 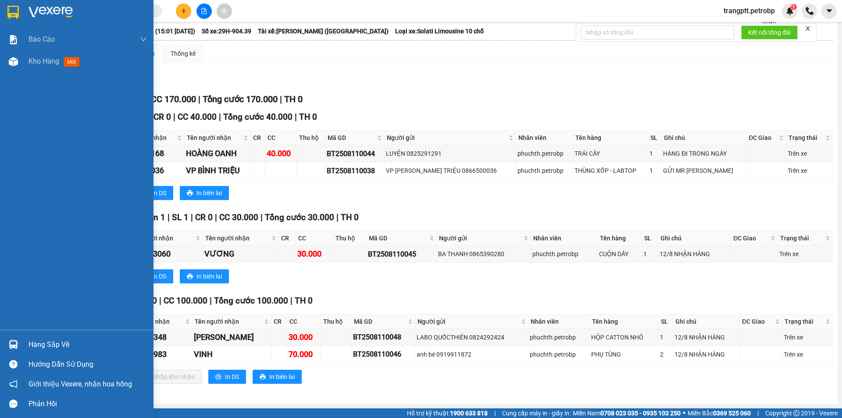 What do you see at coordinates (536, 413) in the screenshot?
I see `span: Cung cấp máy in - giấy in:` at bounding box center [536, 413].